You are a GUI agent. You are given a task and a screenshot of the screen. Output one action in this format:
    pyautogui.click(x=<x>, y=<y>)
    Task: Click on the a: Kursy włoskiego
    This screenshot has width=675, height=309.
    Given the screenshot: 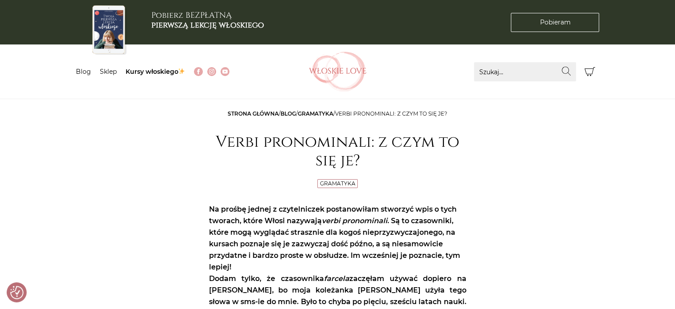 What is the action you would take?
    pyautogui.click(x=155, y=71)
    